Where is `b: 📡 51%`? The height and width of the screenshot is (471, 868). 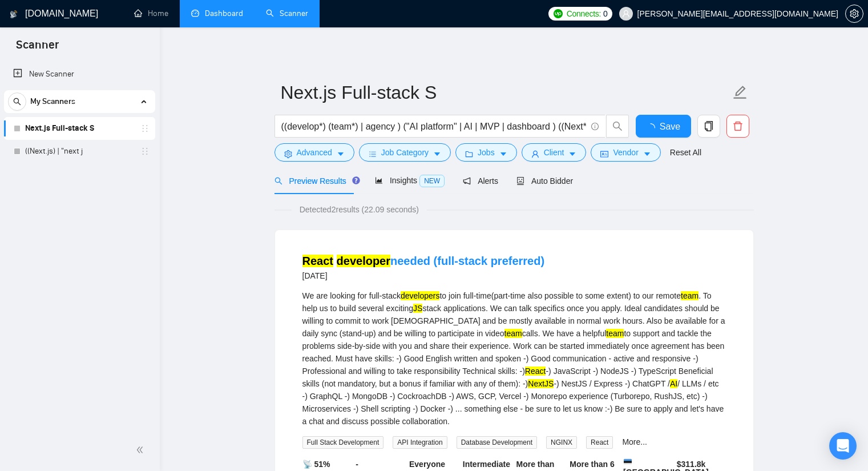 b: 📡 51% is located at coordinates (316, 465).